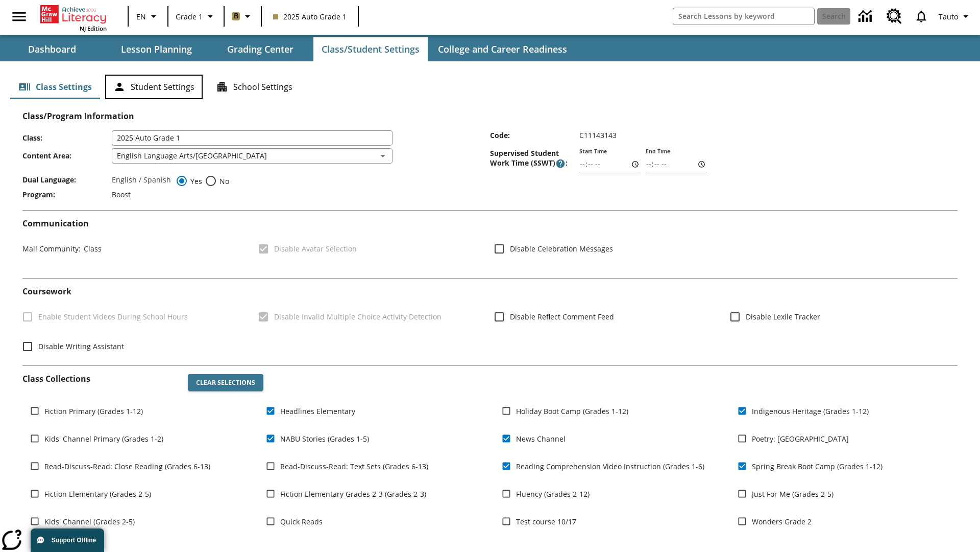 This screenshot has width=980, height=552. I want to click on label: Start Time, so click(594, 151).